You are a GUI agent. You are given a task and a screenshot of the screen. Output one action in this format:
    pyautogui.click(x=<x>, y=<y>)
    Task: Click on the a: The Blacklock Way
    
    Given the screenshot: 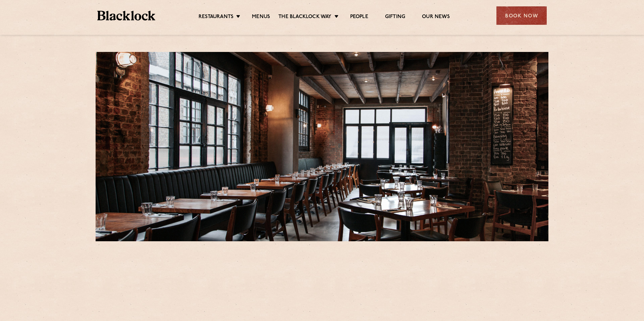 What is the action you would take?
    pyautogui.click(x=305, y=17)
    